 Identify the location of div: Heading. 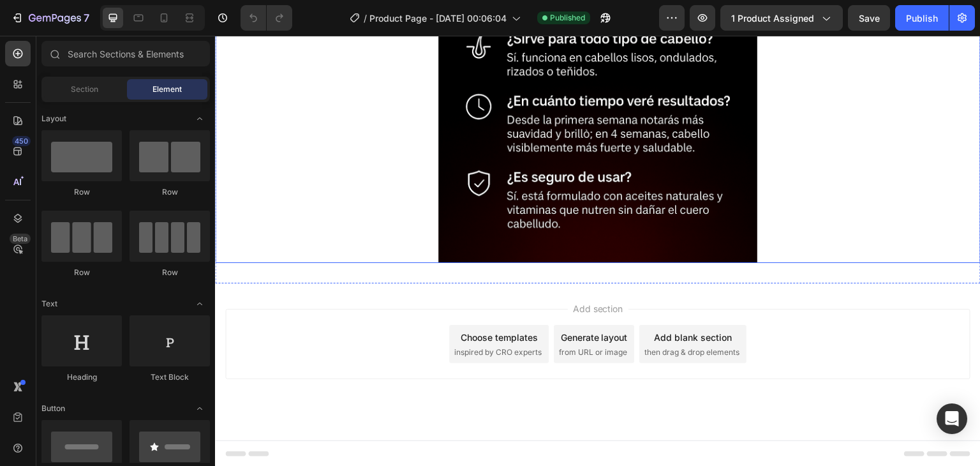
(82, 377).